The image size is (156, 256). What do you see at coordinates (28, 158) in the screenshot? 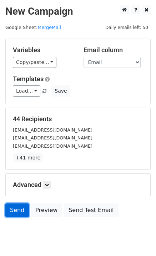
I see `a: +41 more` at bounding box center [28, 158].